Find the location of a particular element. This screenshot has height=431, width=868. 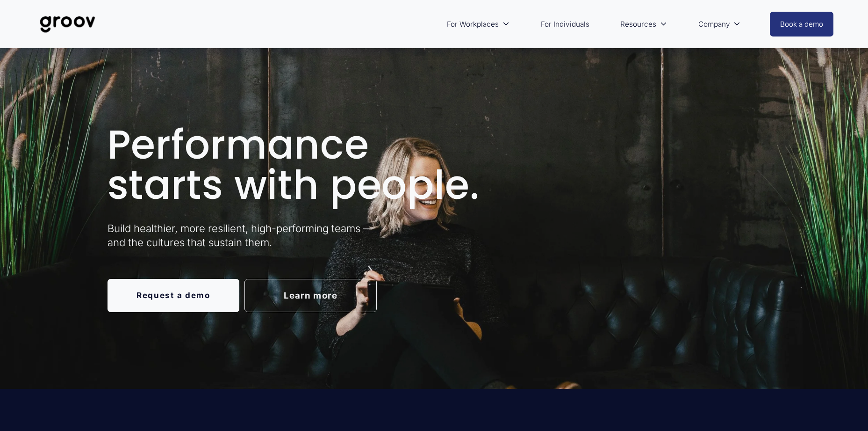

img: Groov | Workplace Science Platform | Unlock Performance | Drive Results is located at coordinates (67, 24).